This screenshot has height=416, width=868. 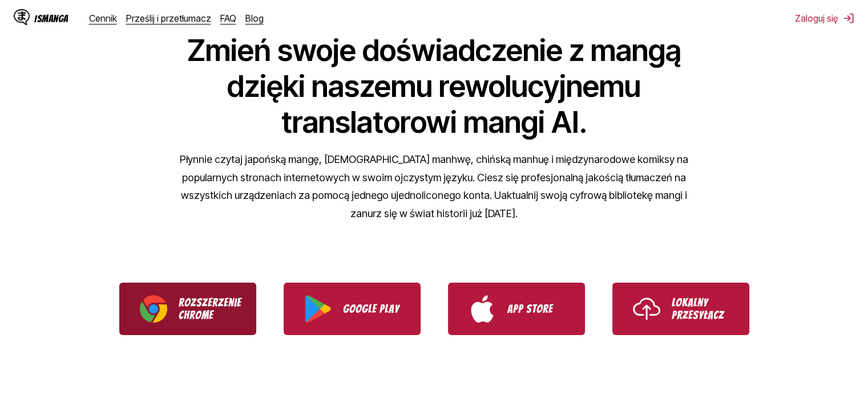 I want to click on button: Zaloguj się, so click(x=825, y=18).